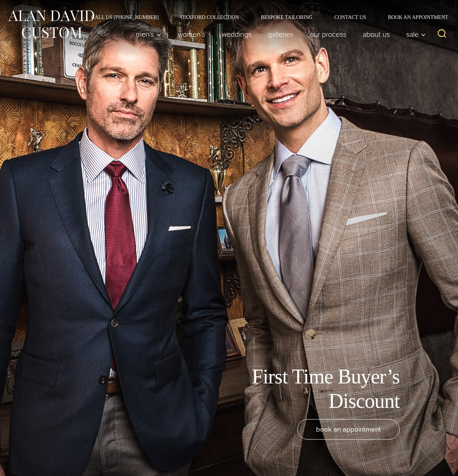 Image resolution: width=458 pixels, height=476 pixels. I want to click on a: Book an Appointment, so click(413, 17).